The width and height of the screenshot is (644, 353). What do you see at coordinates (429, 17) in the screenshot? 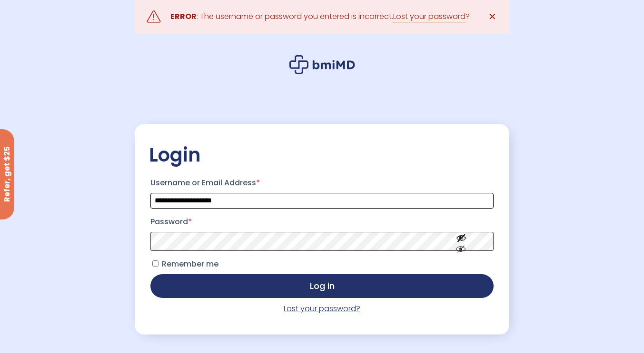
I see `a: Lost your password` at bounding box center [429, 17].